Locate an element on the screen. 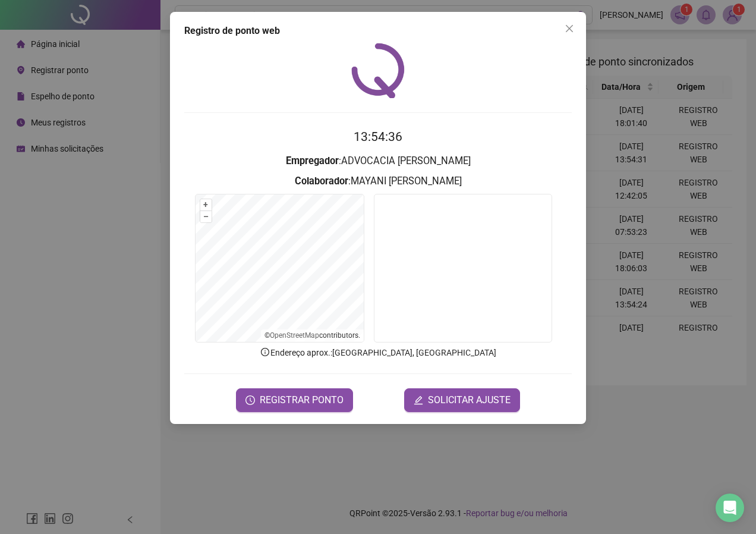 The width and height of the screenshot is (756, 534). span: info-circle is located at coordinates (266, 352).